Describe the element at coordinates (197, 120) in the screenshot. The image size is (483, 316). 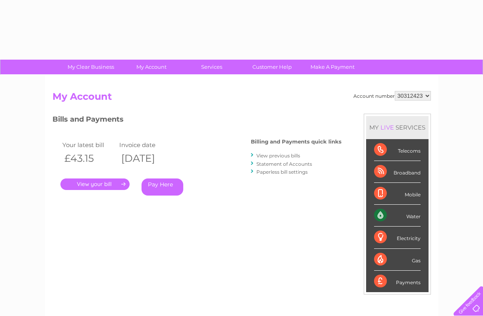
I see `h3: Bills and Payments` at that location.